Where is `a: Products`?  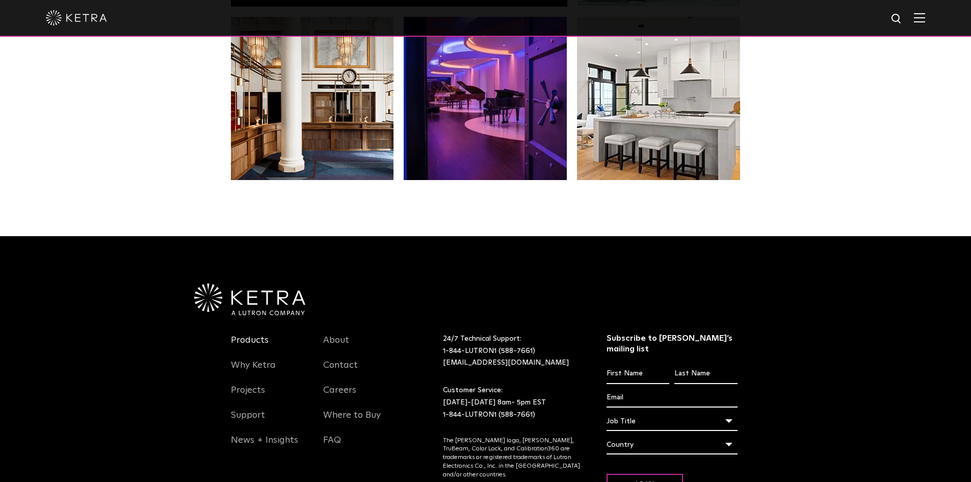
a: Products is located at coordinates (250, 346).